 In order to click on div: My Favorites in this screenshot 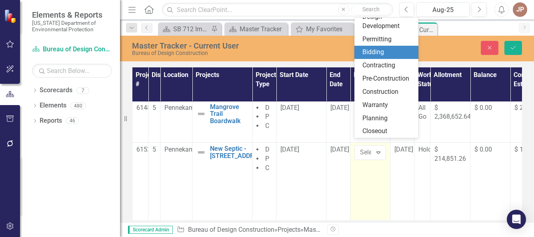, I will do `click(329, 29)`.